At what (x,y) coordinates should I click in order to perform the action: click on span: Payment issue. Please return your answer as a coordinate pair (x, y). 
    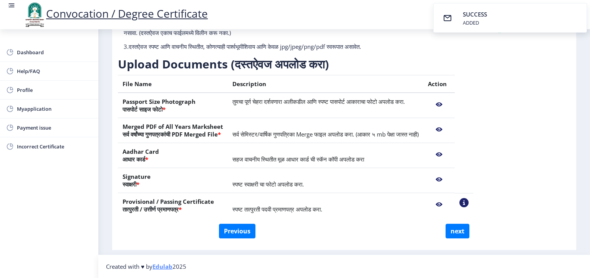
    Looking at the image, I should click on (55, 128).